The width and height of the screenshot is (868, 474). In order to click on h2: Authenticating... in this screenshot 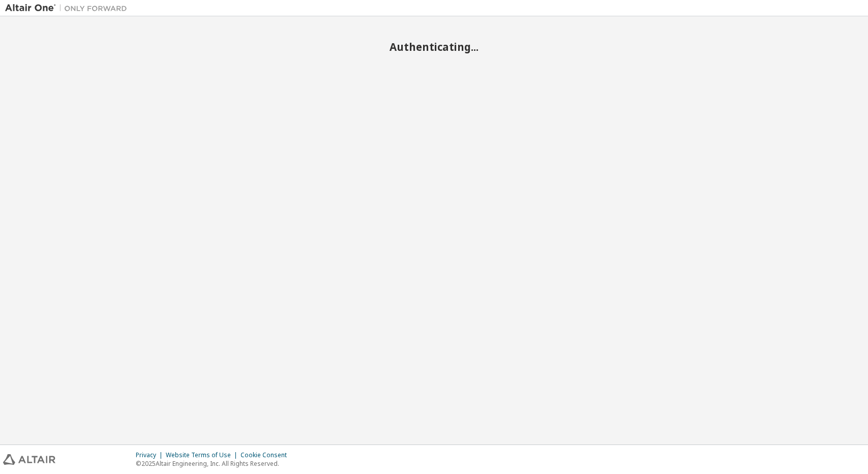, I will do `click(434, 46)`.